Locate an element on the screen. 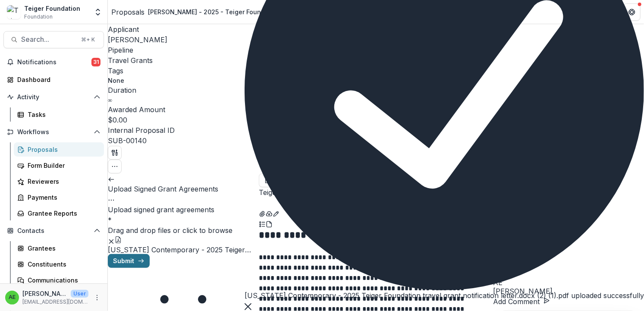 The width and height of the screenshot is (644, 311). button: More is located at coordinates (97, 297).